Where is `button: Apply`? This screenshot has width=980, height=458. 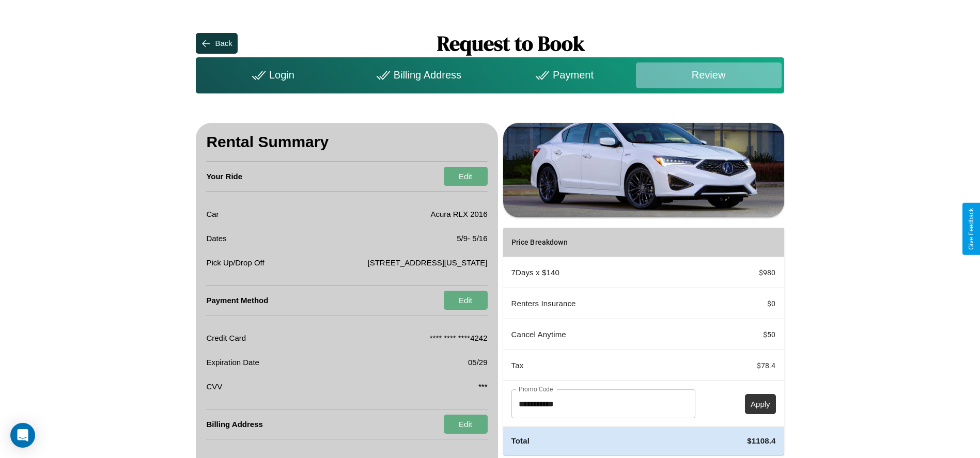
button: Apply is located at coordinates (760, 404).